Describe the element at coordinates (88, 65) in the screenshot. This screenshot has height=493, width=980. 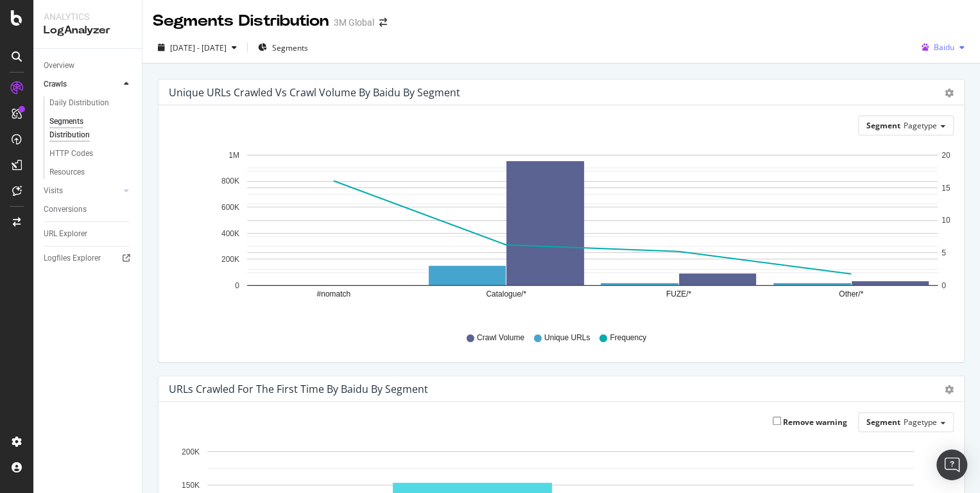
I see `a: Overview` at that location.